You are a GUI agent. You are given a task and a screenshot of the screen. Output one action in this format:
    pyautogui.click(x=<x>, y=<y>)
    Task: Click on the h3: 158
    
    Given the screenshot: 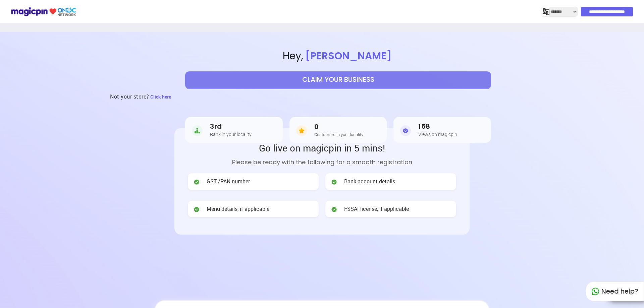 What is the action you would take?
    pyautogui.click(x=438, y=126)
    